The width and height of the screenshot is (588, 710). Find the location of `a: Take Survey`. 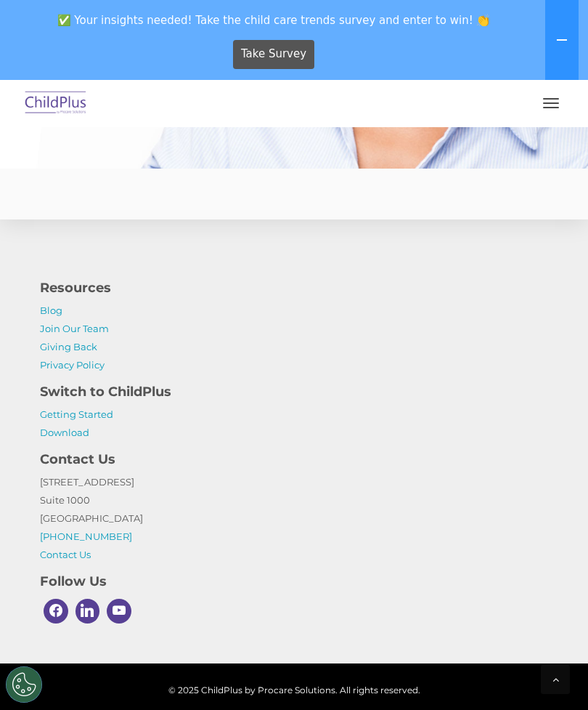

a: Take Survey is located at coordinates (273, 55).